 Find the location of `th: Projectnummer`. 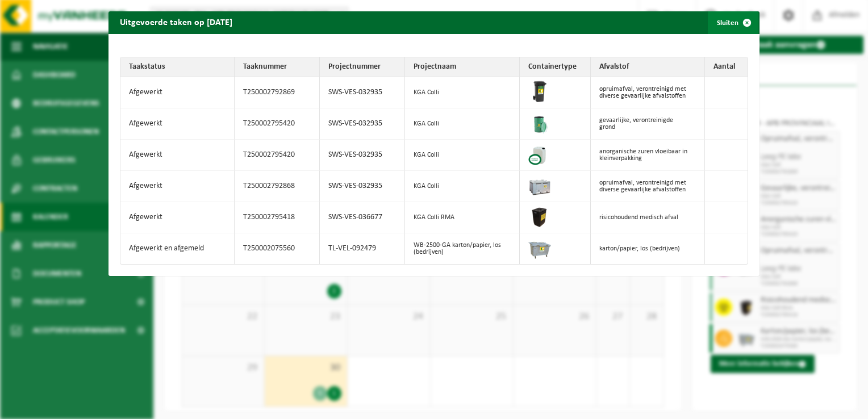

th: Projectnummer is located at coordinates (363, 67).